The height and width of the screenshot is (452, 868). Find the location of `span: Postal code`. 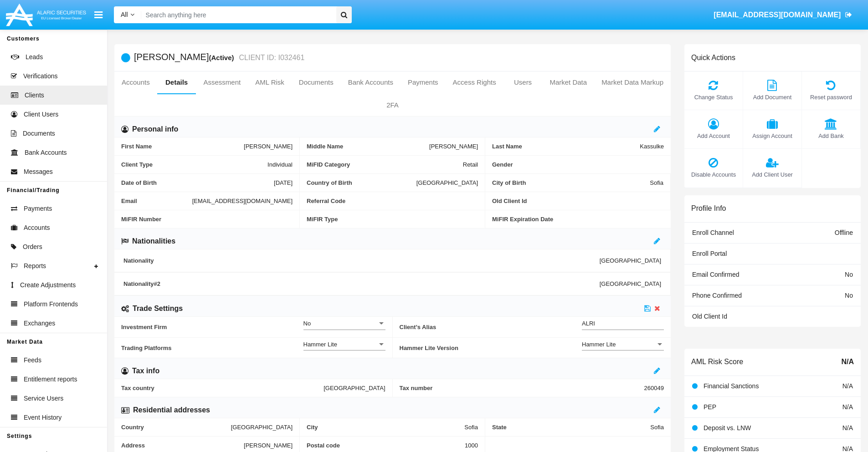

span: Postal code is located at coordinates (385, 445).